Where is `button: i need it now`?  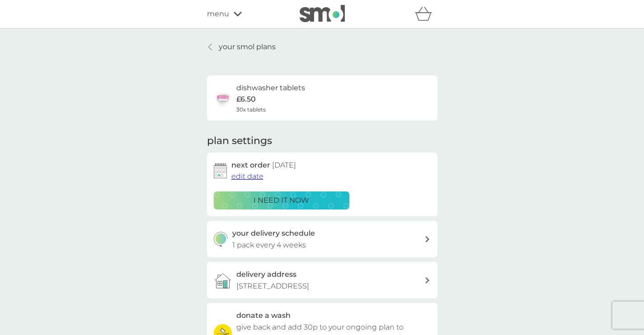 button: i need it now is located at coordinates (282, 200).